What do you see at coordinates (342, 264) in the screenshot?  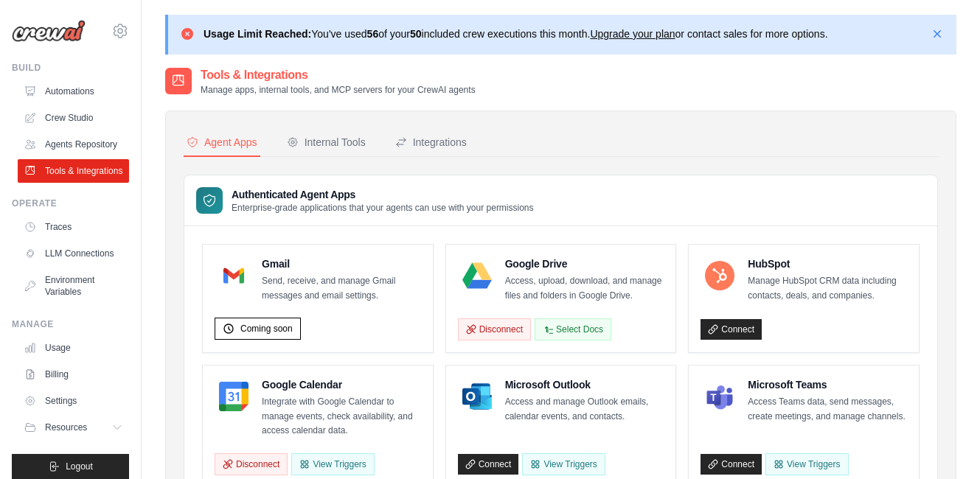 I see `h4: Gmail` at bounding box center [342, 264].